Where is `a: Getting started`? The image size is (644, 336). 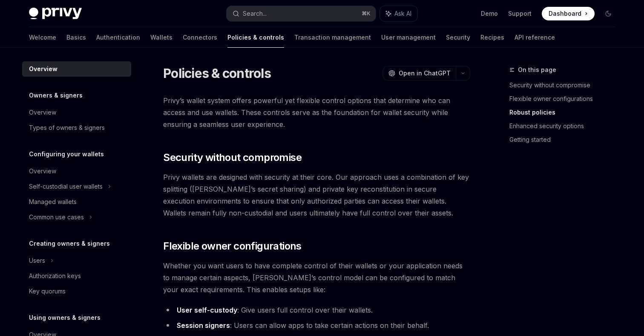
a: Getting started is located at coordinates (566, 140).